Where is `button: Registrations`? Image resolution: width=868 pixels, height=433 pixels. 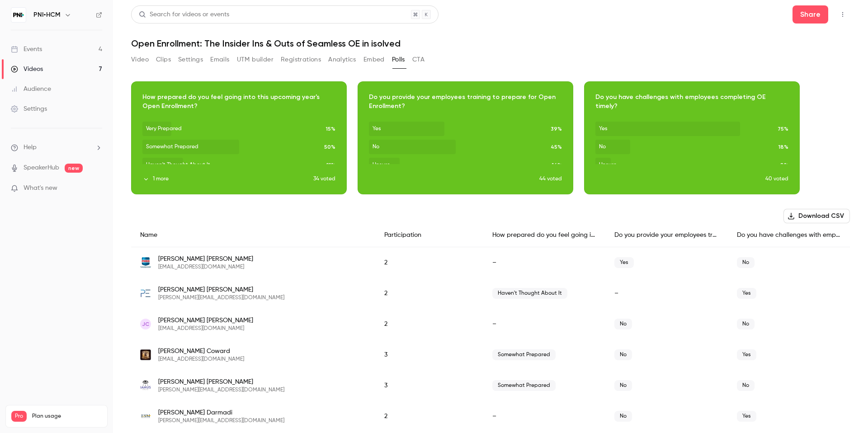 button: Registrations is located at coordinates (301, 60).